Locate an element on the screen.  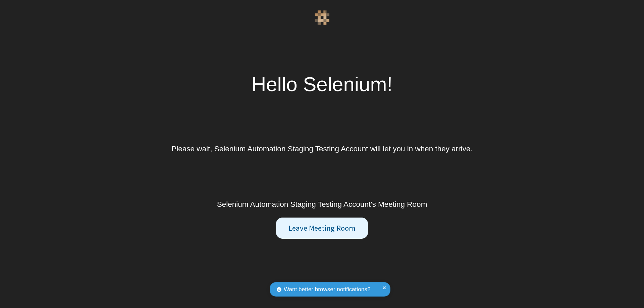
span: Want better browser notifications? is located at coordinates (327, 289).